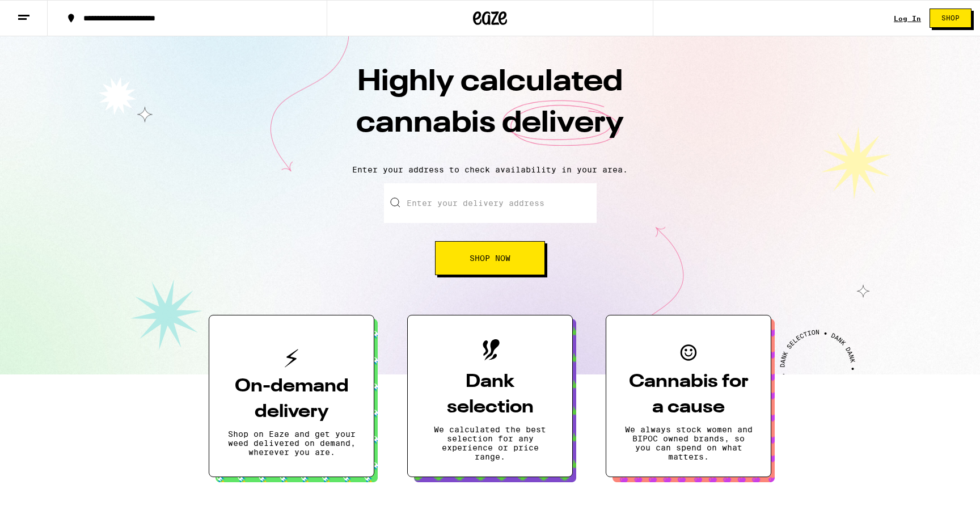 The image size is (980, 514). I want to click on h3: On-demand delivery, so click(292, 399).